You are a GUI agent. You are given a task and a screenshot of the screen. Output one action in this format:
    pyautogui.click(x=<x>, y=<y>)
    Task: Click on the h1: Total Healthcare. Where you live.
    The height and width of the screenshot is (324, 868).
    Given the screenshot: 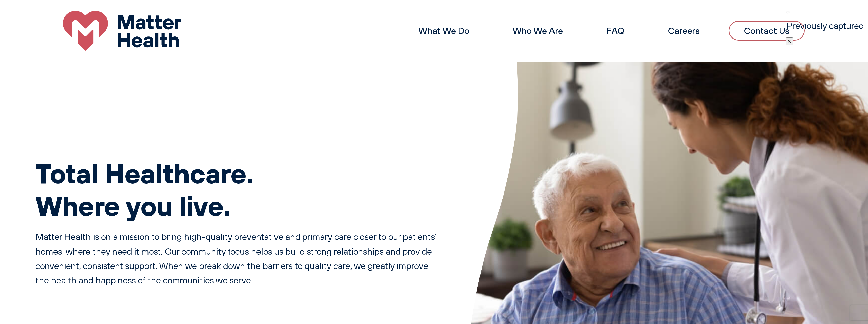 What is the action you would take?
    pyautogui.click(x=238, y=188)
    